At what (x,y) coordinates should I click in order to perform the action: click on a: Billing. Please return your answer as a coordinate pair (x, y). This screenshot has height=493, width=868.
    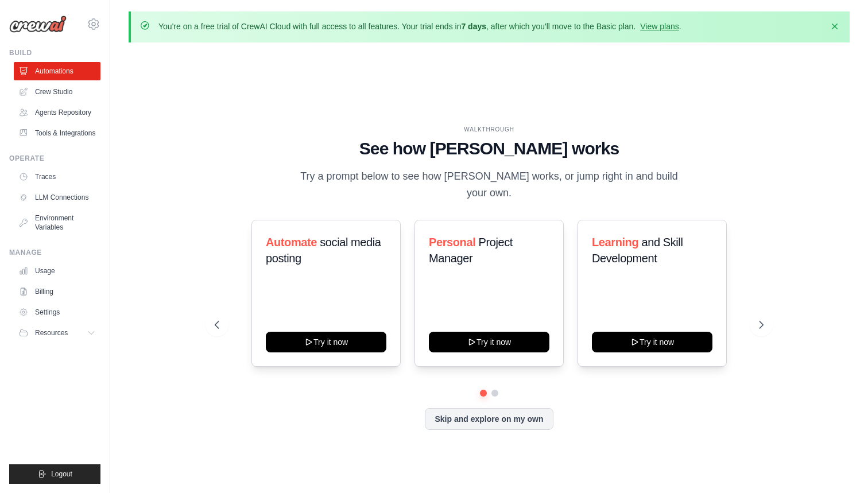
    Looking at the image, I should click on (57, 292).